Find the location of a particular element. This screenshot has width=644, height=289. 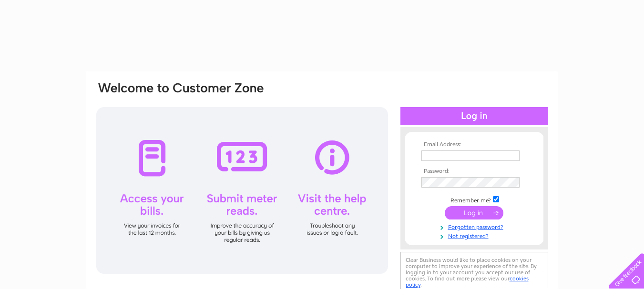

input: Submit is located at coordinates (474, 213).